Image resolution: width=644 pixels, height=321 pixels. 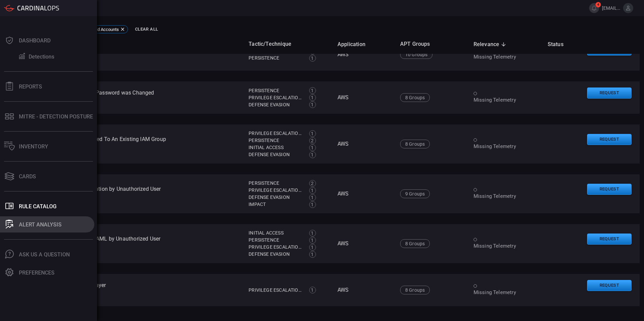 I want to click on span: Application, so click(x=356, y=44).